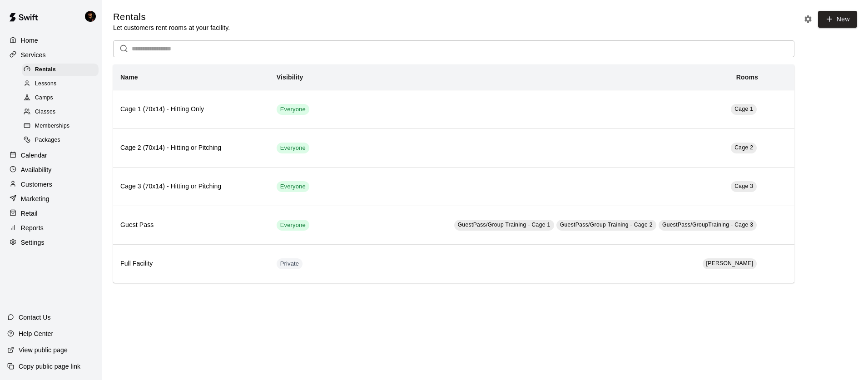  Describe the element at coordinates (747, 77) in the screenshot. I see `b: Rooms` at that location.